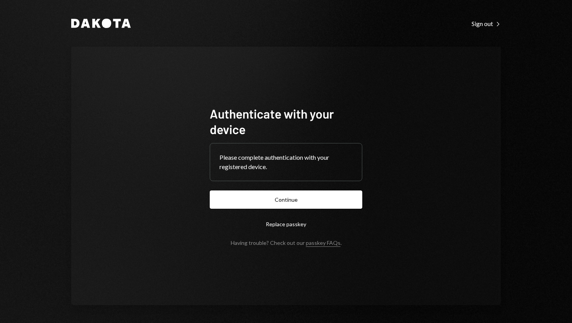 The height and width of the screenshot is (323, 572). What do you see at coordinates (286, 200) in the screenshot?
I see `button: Continue` at bounding box center [286, 200].